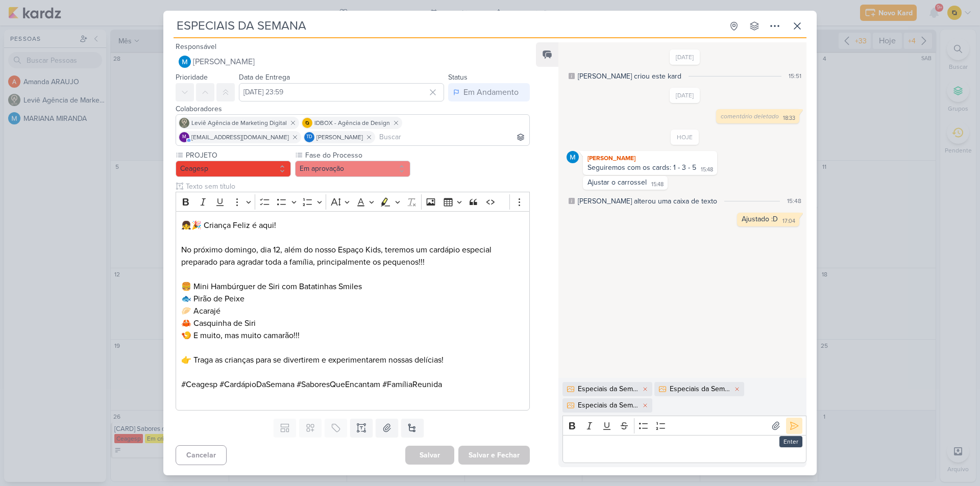  What do you see at coordinates (309, 137) in the screenshot?
I see `p: Td` at bounding box center [309, 137].